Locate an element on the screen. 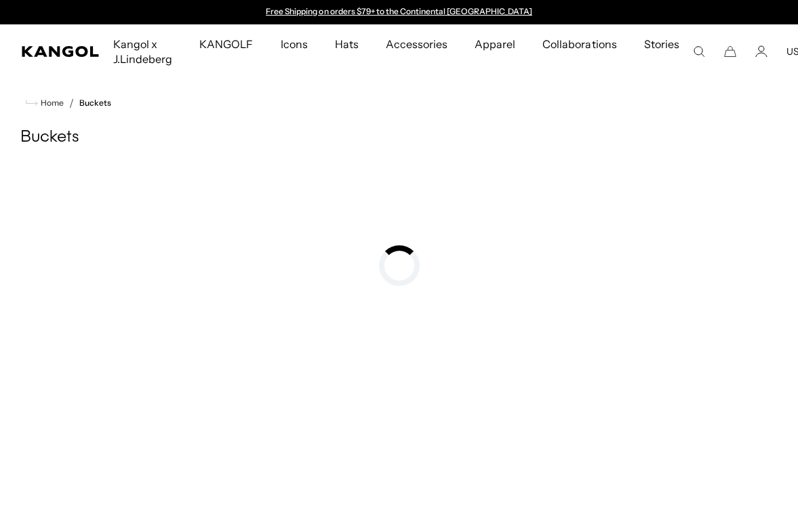 The height and width of the screenshot is (532, 798). span: KANGOLF is located at coordinates (225, 44).